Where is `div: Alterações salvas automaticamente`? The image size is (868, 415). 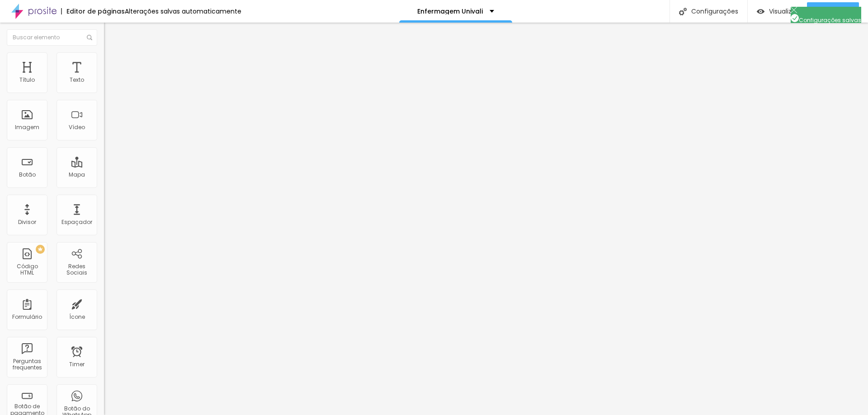 div: Alterações salvas automaticamente is located at coordinates (183, 11).